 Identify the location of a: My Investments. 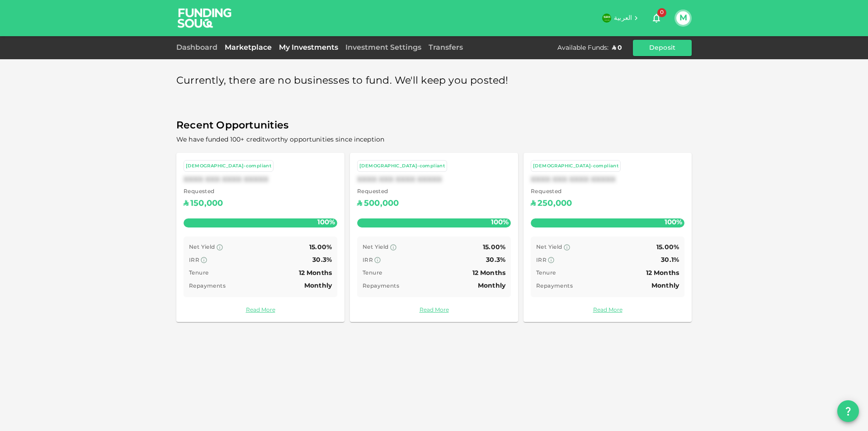
(308, 48).